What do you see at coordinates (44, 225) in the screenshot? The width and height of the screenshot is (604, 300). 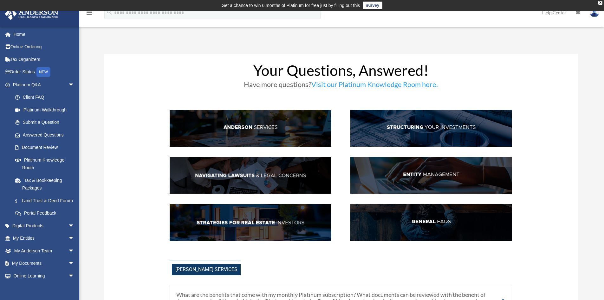 I see `a: Digital Productsarrow_drop_down` at bounding box center [44, 225].